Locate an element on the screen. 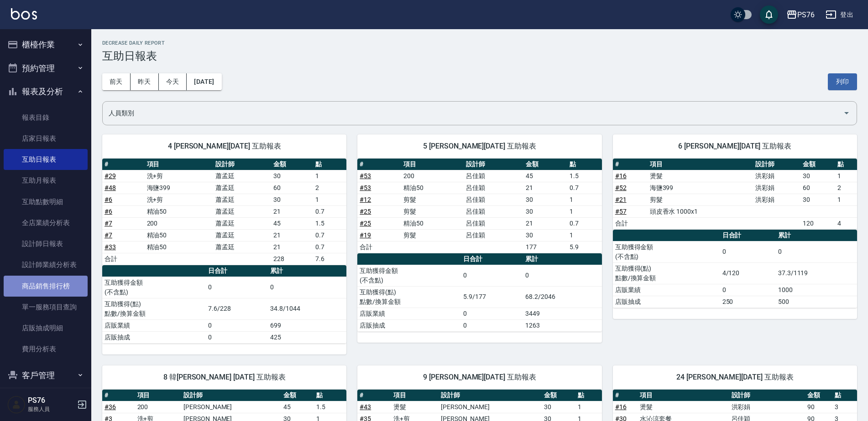 This screenshot has height=421, width=868. th: 累計 is located at coordinates (816, 235).